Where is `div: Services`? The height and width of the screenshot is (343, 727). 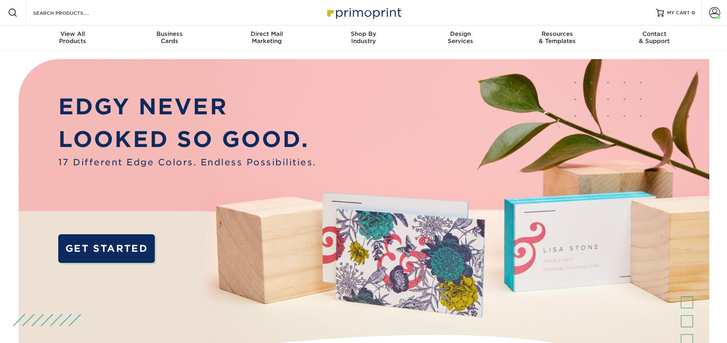 div: Services is located at coordinates (460, 37).